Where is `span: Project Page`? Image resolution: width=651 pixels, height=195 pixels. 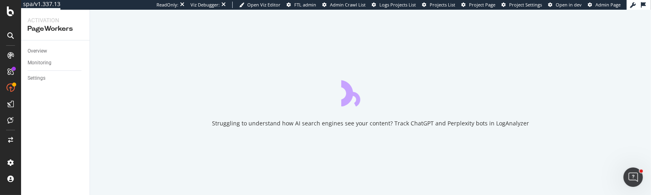
span: Project Page is located at coordinates (482, 4).